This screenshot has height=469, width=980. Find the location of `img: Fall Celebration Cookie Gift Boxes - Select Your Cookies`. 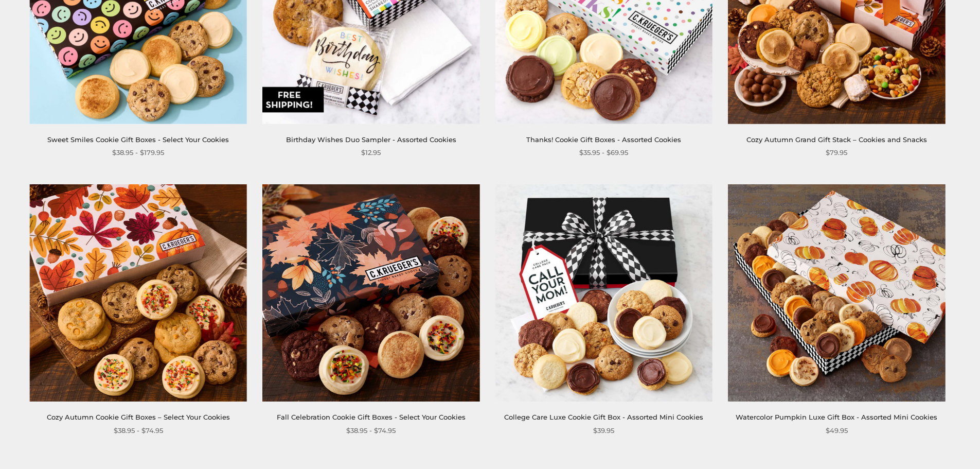

img: Fall Celebration Cookie Gift Boxes - Select Your Cookies is located at coordinates (371, 293).